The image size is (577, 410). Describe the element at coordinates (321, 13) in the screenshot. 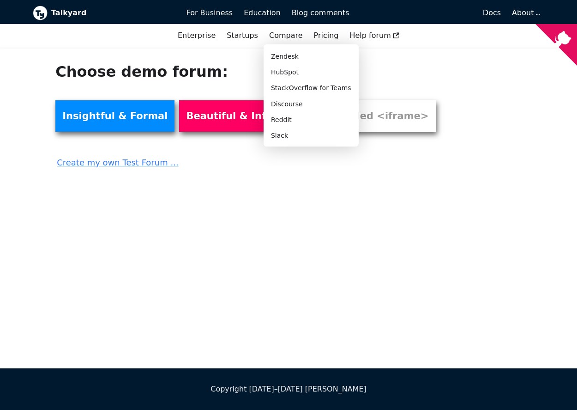

I see `a: Blog comments` at that location.